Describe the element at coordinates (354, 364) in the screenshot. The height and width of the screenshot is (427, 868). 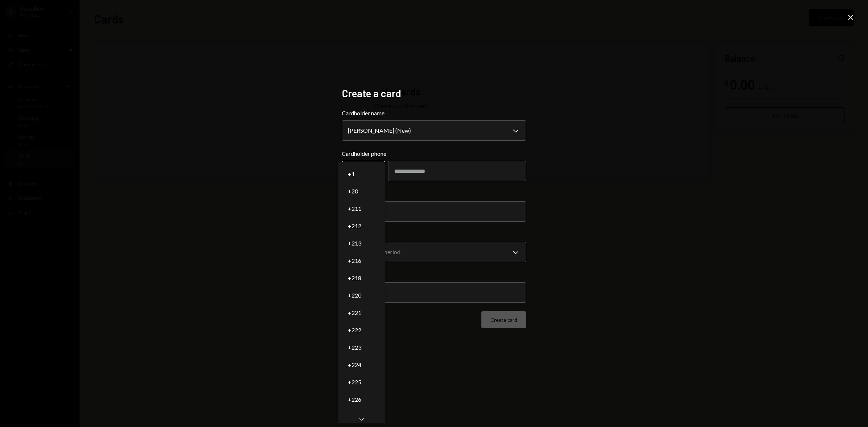
I see `span: +224` at that location.